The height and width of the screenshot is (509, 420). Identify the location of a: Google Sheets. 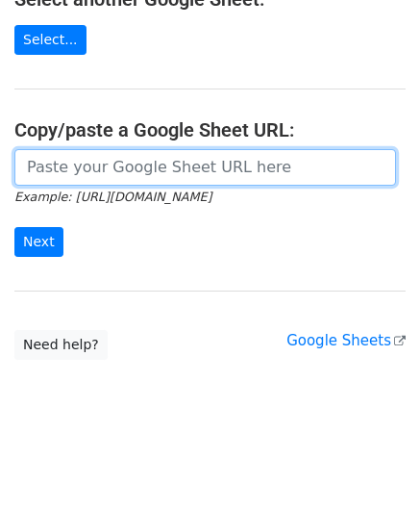
(346, 340).